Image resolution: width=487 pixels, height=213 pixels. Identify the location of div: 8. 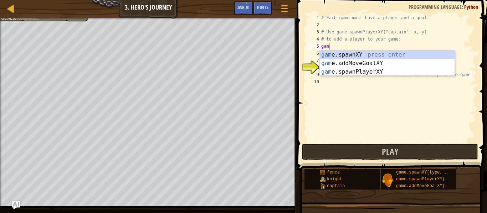
(314, 68).